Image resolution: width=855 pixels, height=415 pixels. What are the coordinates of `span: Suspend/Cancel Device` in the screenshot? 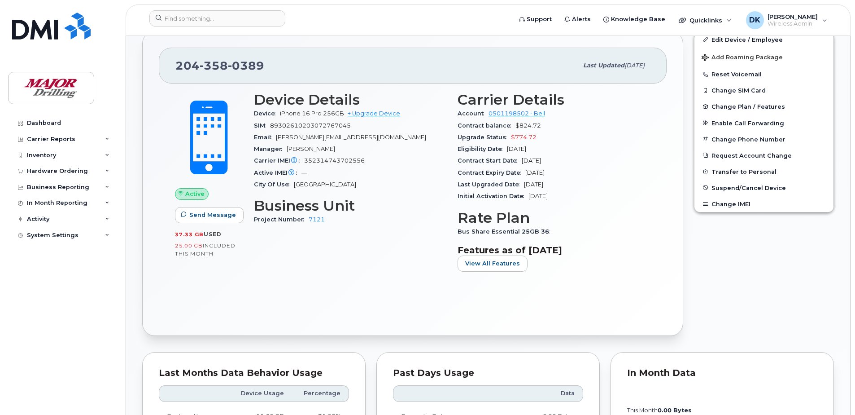 It's located at (749, 187).